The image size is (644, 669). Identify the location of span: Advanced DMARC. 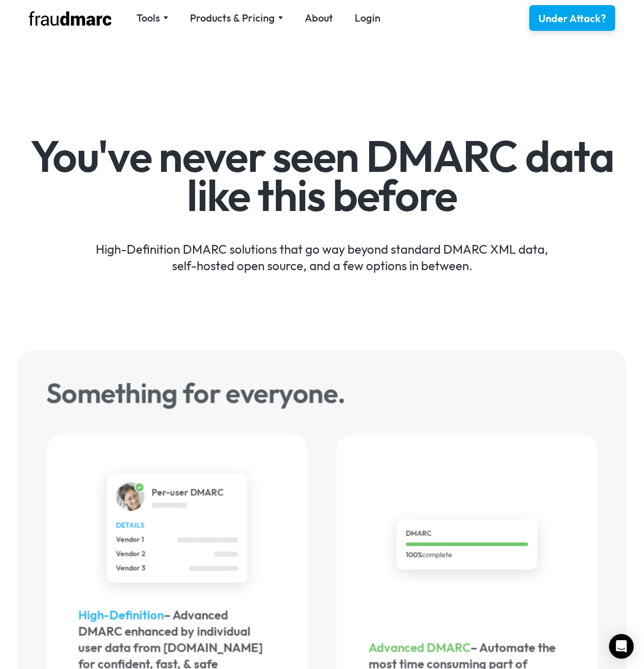
(420, 647).